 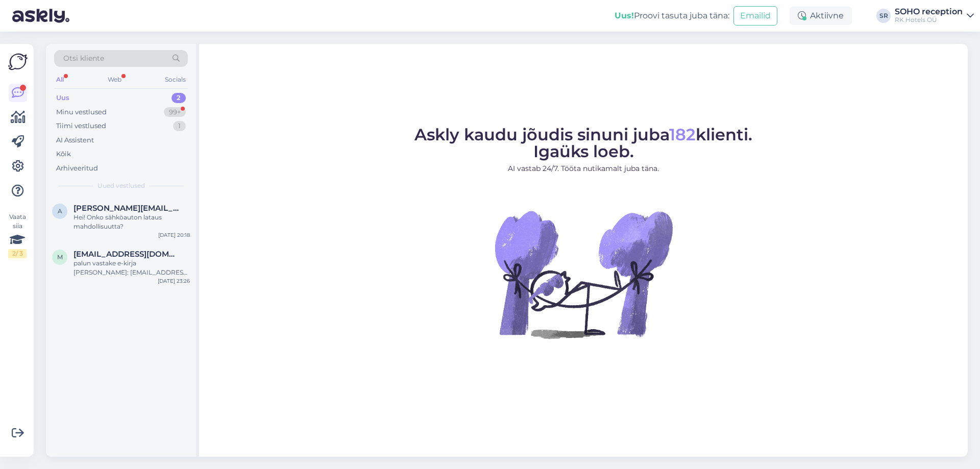 I want to click on div: SR, so click(x=883, y=16).